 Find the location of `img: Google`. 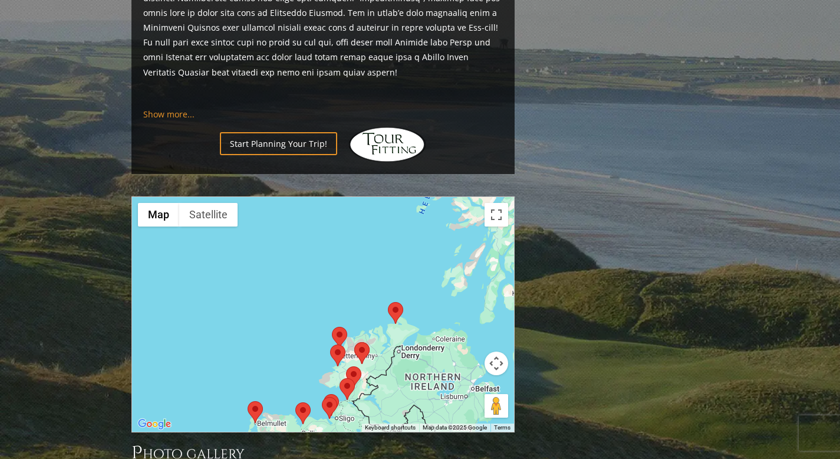

img: Google is located at coordinates (154, 424).